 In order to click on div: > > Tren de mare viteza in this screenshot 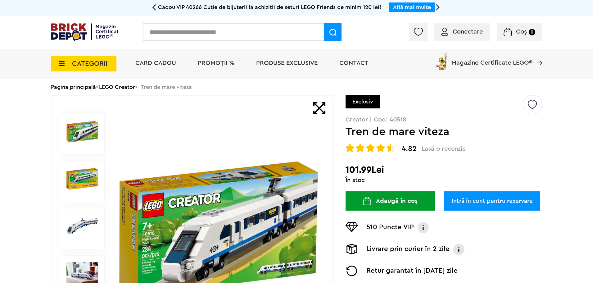, I will do `click(297, 87)`.